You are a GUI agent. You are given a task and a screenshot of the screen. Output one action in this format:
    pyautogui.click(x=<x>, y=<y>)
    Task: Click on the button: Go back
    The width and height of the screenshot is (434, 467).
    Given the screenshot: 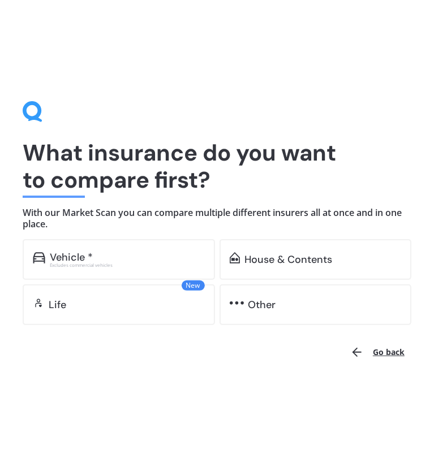 What is the action you would take?
    pyautogui.click(x=377, y=353)
    